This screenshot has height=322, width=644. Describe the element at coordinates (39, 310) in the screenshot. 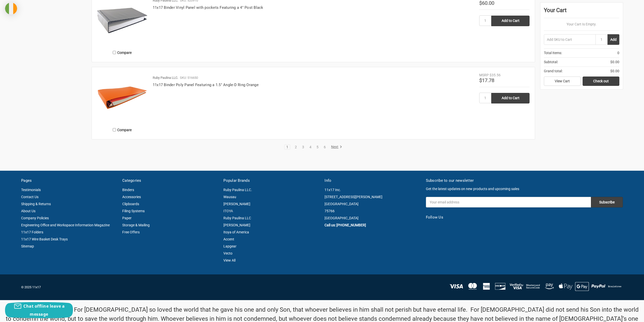

I see `button: Chat offline leave a message` at that location.